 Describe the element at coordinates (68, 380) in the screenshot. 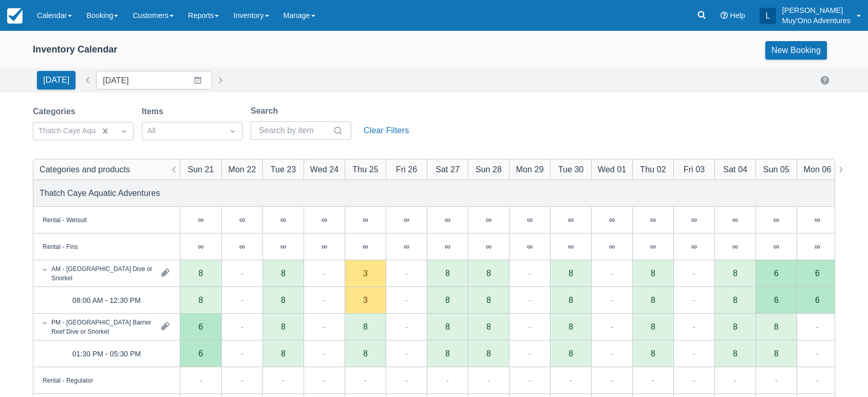

I see `div: Rental - Regulator` at that location.